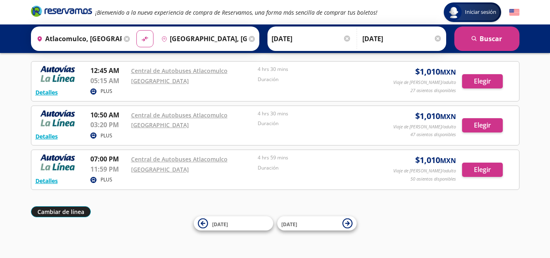 This screenshot has height=258, width=550. I want to click on p: 07:00 PM, so click(109, 159).